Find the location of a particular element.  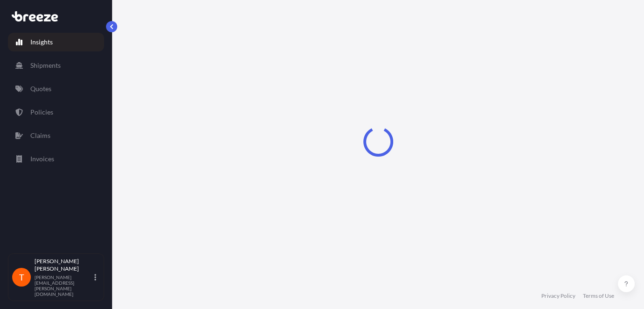

a: Quotes is located at coordinates (56, 89).